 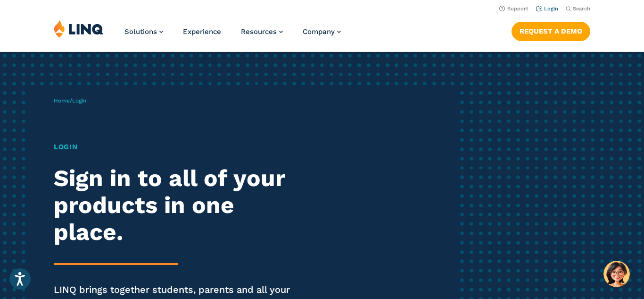 What do you see at coordinates (582, 8) in the screenshot?
I see `span: Search` at bounding box center [582, 8].